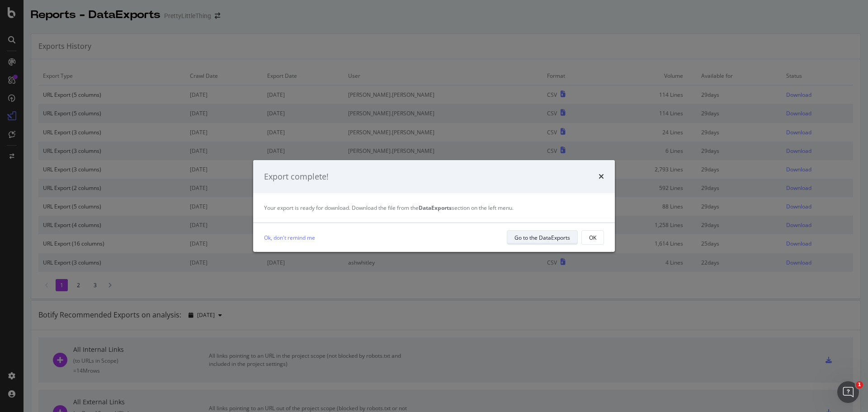  What do you see at coordinates (602, 177) in the screenshot?
I see `div: times` at bounding box center [602, 177].